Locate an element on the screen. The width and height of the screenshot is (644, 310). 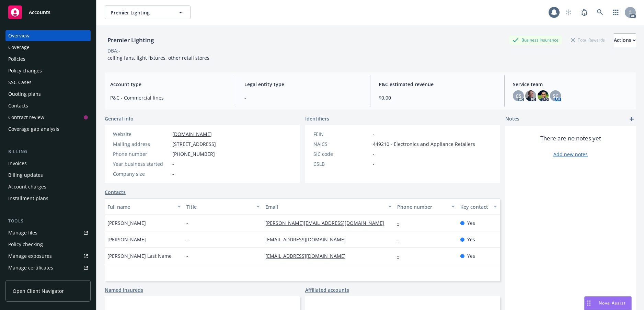
a: Switch app is located at coordinates (616, 12).